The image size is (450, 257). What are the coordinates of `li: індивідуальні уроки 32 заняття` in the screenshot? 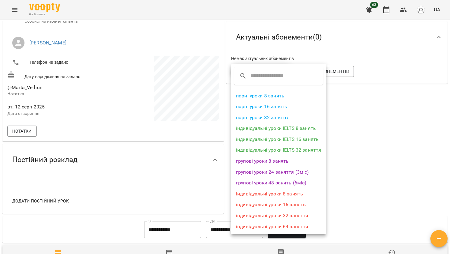 It's located at (278, 215).